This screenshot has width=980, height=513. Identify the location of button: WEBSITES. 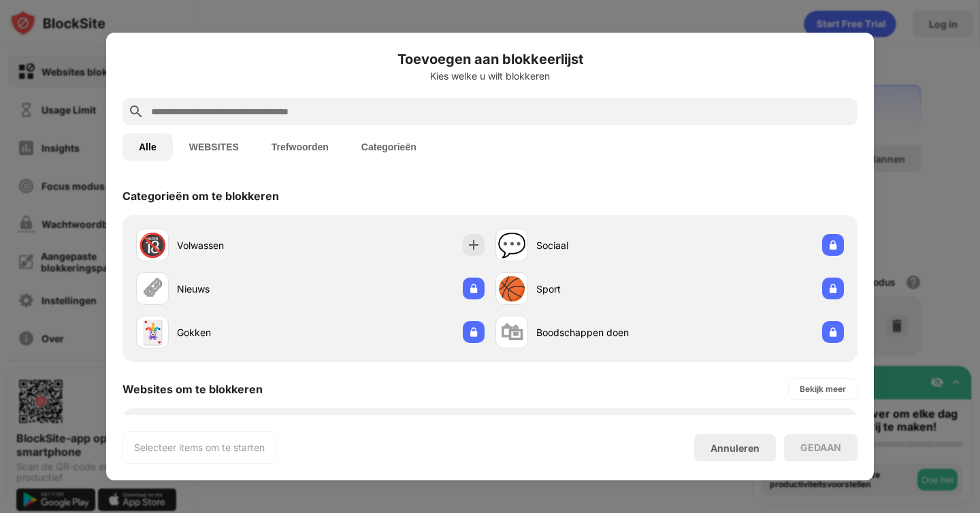
(214, 147).